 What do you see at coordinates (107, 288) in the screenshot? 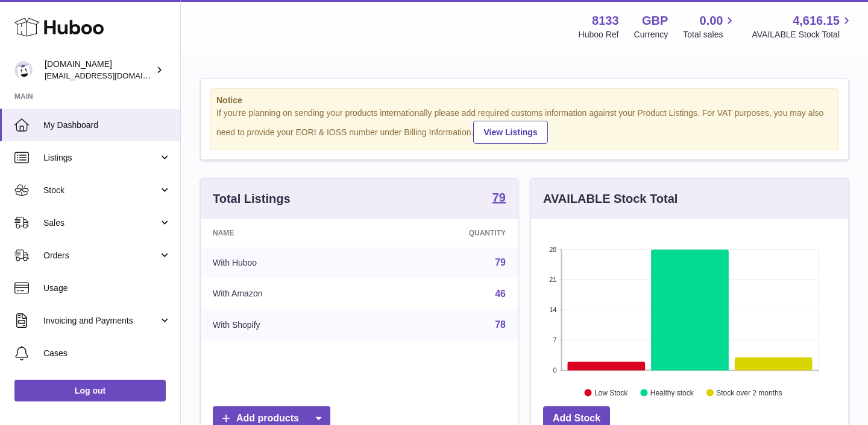
I see `span: Usage` at bounding box center [107, 288].